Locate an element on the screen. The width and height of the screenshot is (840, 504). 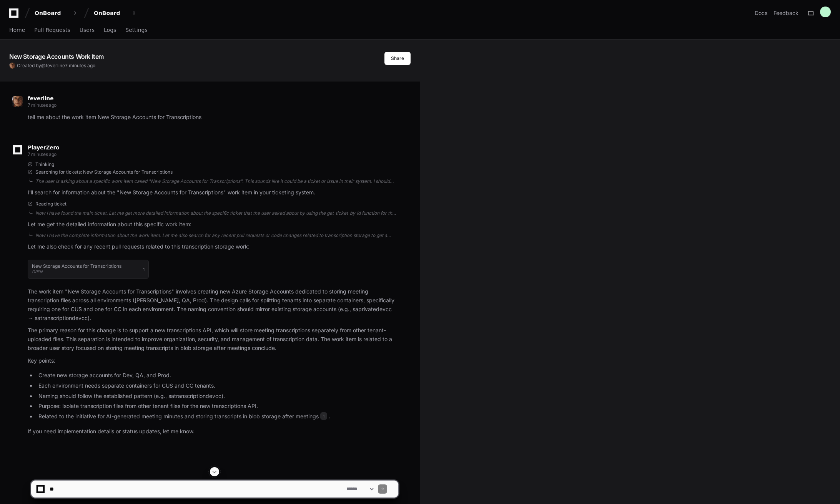
a: Users is located at coordinates (87, 30).